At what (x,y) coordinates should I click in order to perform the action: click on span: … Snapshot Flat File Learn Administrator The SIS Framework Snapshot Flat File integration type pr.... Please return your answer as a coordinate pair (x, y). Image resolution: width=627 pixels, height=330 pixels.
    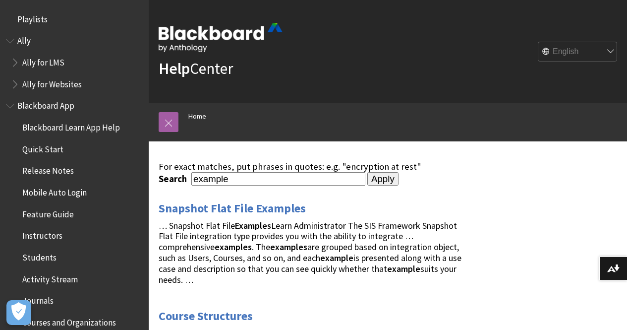
    Looking at the image, I should click on (310, 252).